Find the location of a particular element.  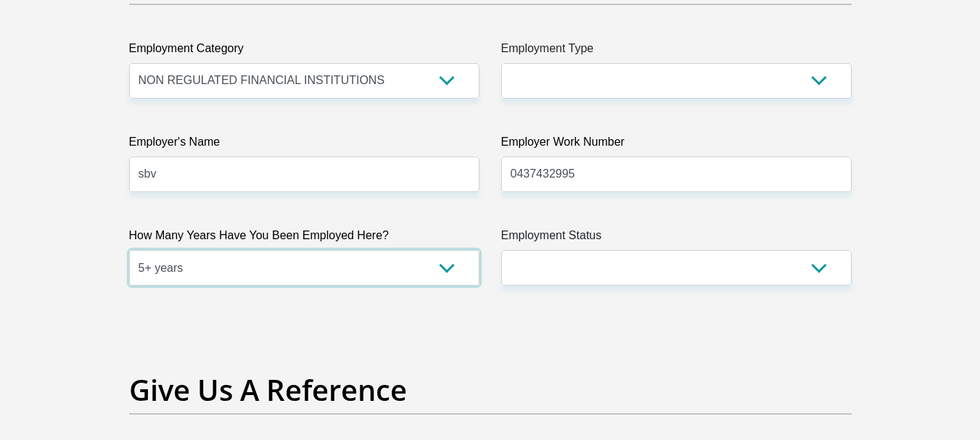

label: Employment Status is located at coordinates (676, 239).